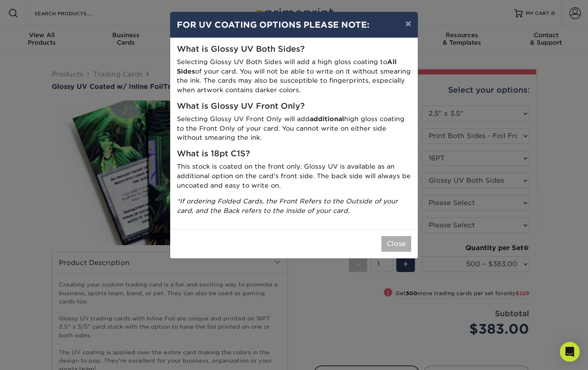  I want to click on p: Selecting Glossy UV Both Sides will add a high gloss coating to of your card. You will not be abl..., so click(294, 76).